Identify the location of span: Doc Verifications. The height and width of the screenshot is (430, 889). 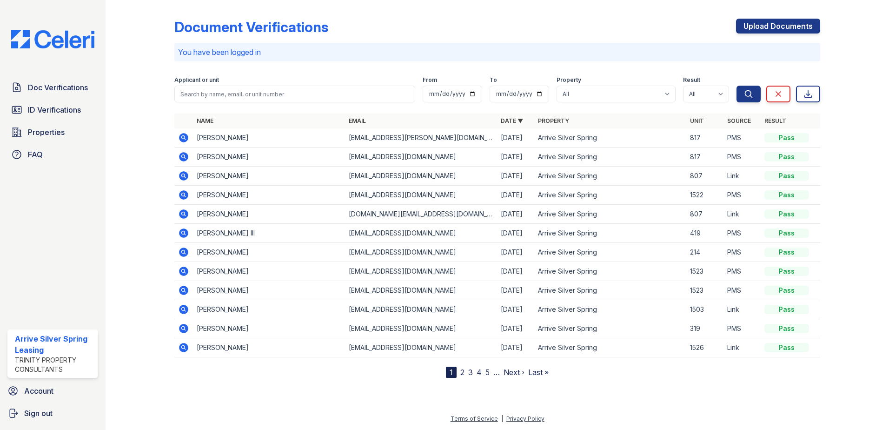
(58, 87).